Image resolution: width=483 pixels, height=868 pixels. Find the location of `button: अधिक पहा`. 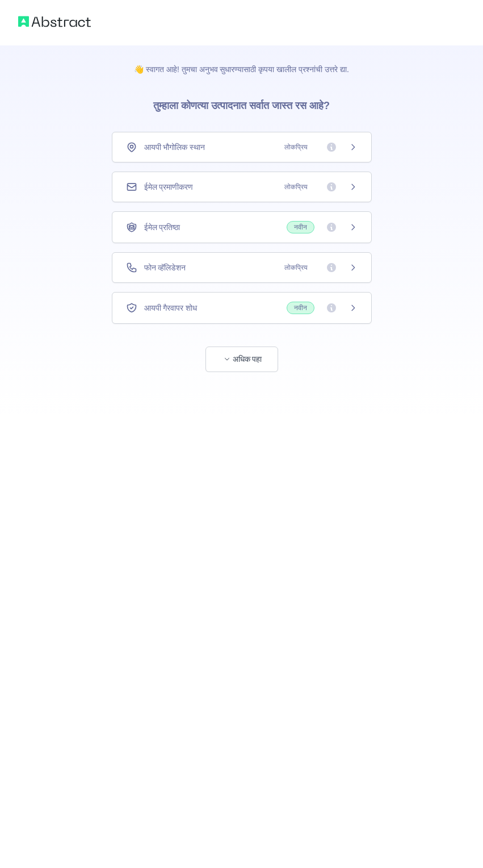

button: अधिक पहा is located at coordinates (242, 359).